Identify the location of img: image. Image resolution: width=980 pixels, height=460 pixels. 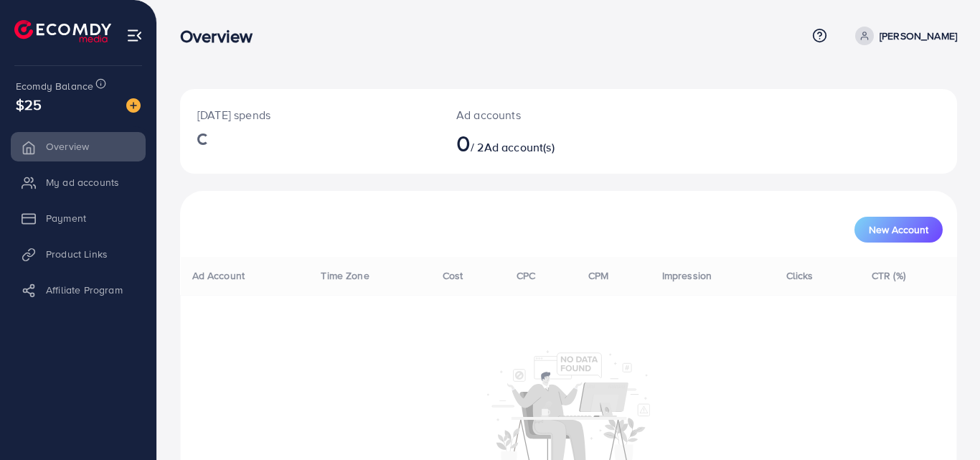
(133, 106).